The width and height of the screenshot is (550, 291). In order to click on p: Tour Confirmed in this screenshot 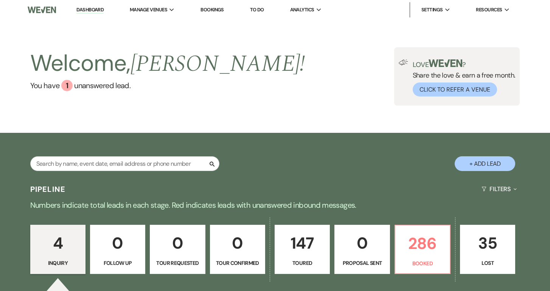, I will do `click(237, 263)`.